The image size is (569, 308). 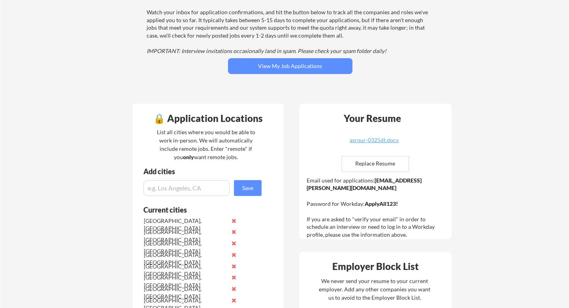 What do you see at coordinates (376, 207) in the screenshot?
I see `div: Email used for applications: Password for Workday: If you are asked to "verify your email" in ord...` at bounding box center [376, 207].